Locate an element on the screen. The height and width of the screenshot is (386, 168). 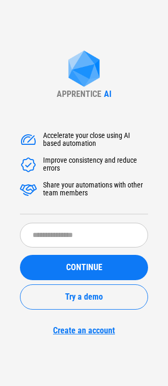
span: Try a demo is located at coordinates (84, 297).